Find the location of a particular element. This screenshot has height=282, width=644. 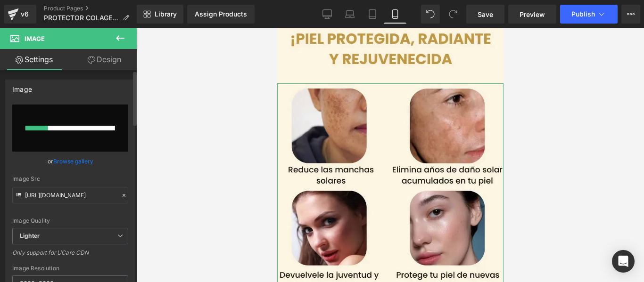

a: Mobile is located at coordinates (395, 14).